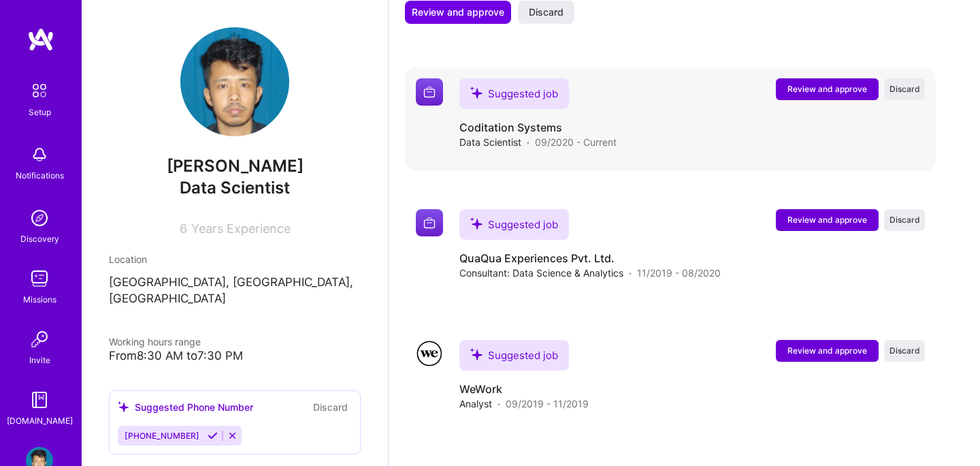 The image size is (980, 466). What do you see at coordinates (185, 407) in the screenshot?
I see `div: Suggested Phone Number` at bounding box center [185, 407].